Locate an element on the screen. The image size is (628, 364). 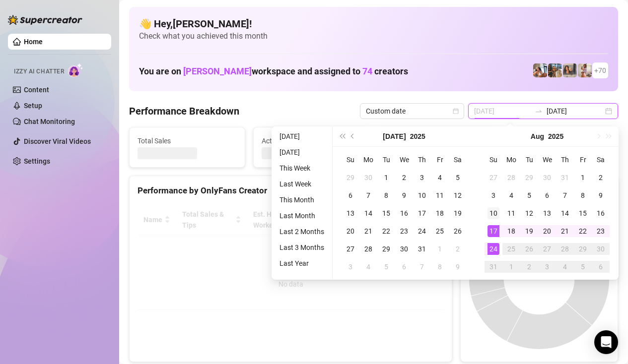
h1: You are on workspace and assigned to creators is located at coordinates (274, 72).